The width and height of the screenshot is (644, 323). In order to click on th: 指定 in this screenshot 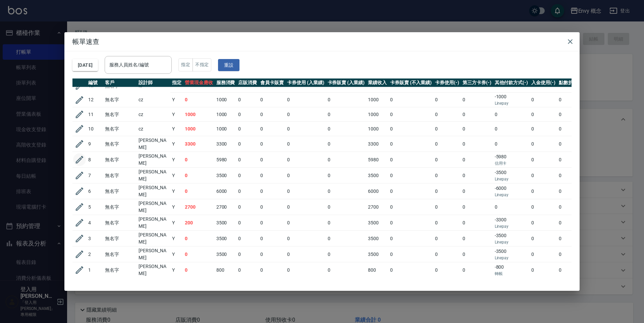, I will do `click(177, 83)`.